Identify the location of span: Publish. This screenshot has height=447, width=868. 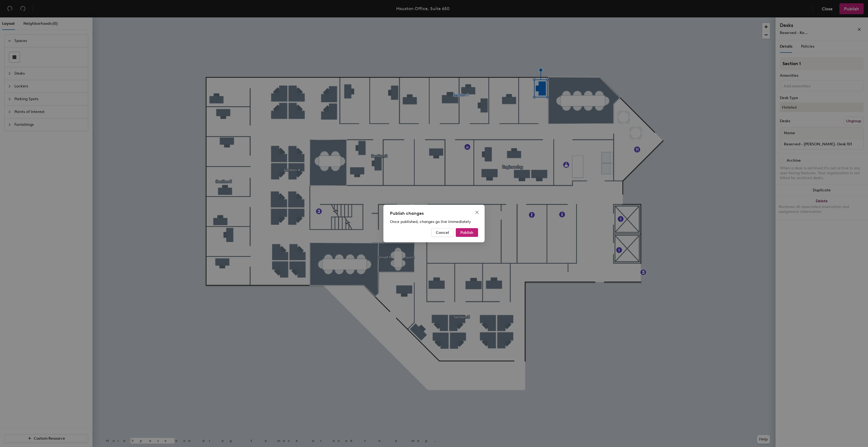
(467, 232).